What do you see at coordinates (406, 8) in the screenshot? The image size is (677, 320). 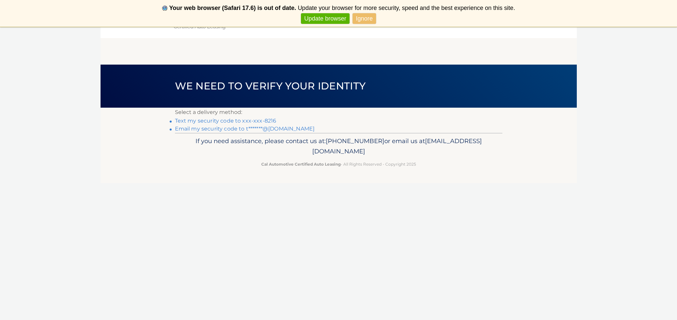 I see `span: Update your browser for more security, speed and the best experience on this site.` at bounding box center [406, 8].